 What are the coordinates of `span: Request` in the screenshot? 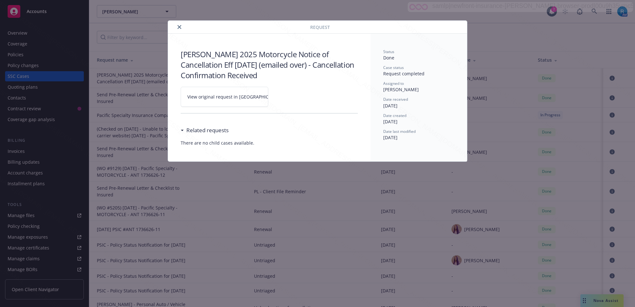 It's located at (320, 27).